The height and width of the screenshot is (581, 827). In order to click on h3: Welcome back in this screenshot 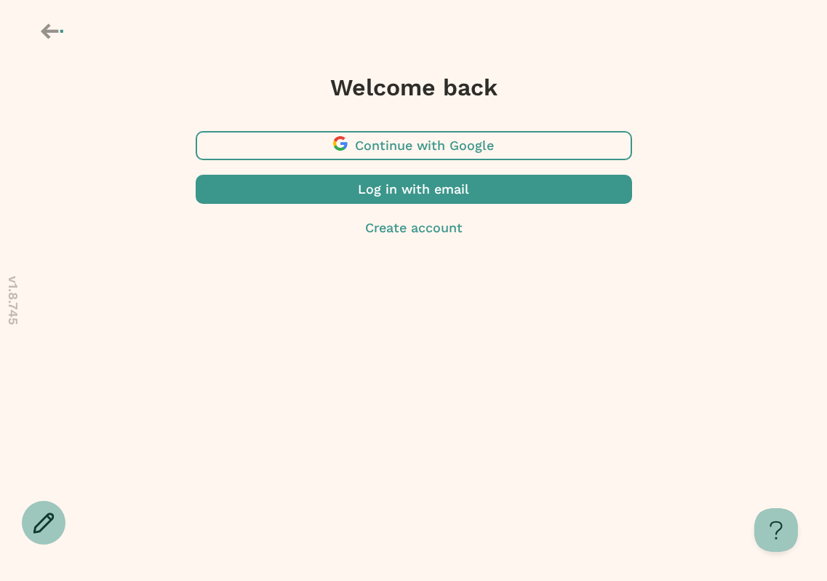, I will do `click(414, 87)`.